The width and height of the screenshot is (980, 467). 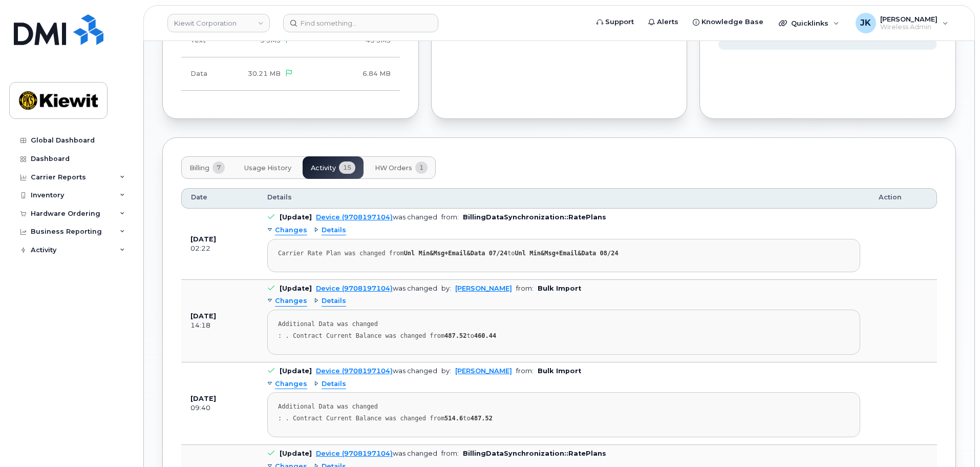 I want to click on span: Usage History, so click(x=268, y=168).